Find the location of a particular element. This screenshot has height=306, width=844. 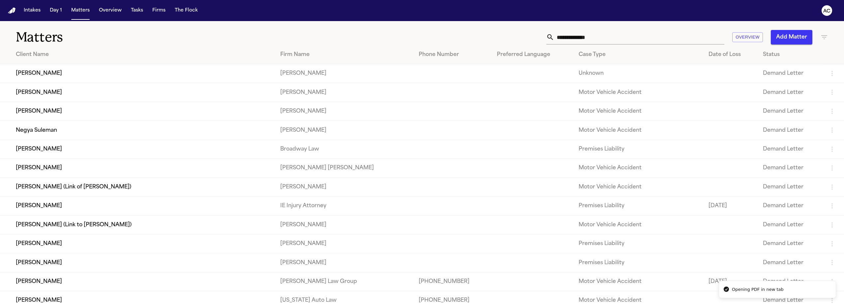

button: The Flock is located at coordinates (186, 11).